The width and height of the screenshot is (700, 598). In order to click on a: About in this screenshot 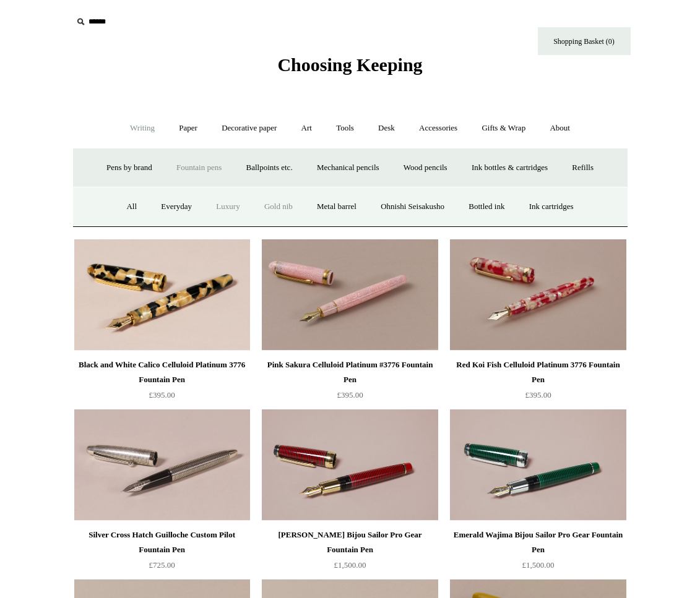, I will do `click(559, 128)`.